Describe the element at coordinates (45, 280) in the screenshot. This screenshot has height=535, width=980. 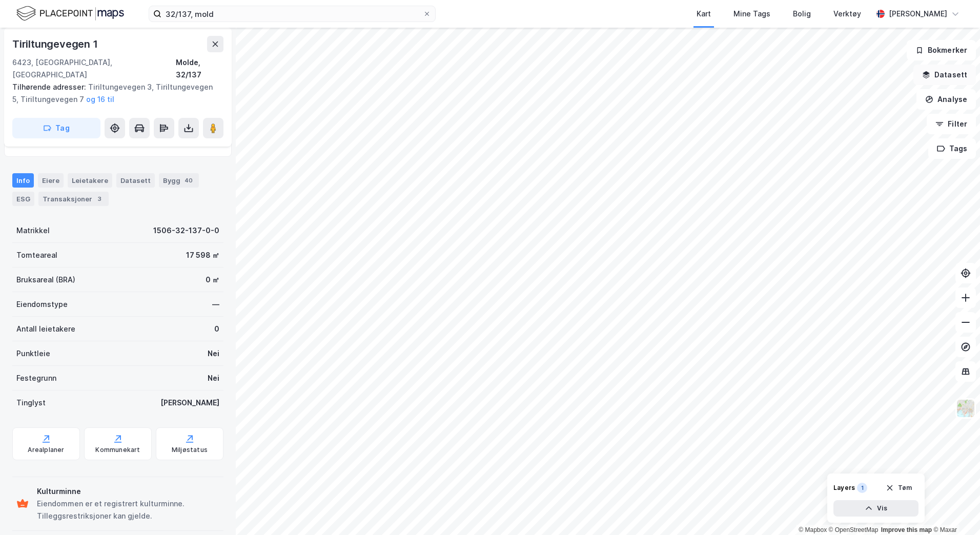
I see `div: Bruksareal (BRA)` at that location.